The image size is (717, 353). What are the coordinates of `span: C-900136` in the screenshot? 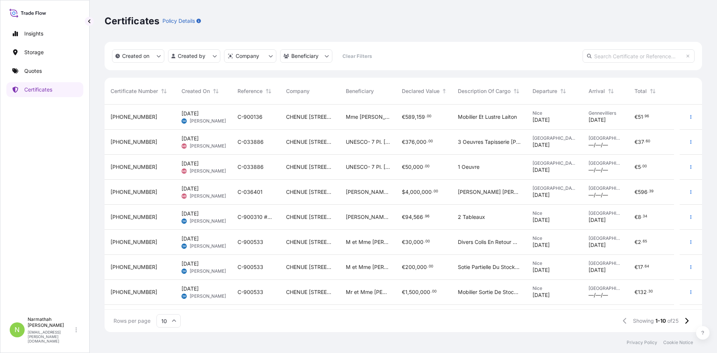 It's located at (250, 117).